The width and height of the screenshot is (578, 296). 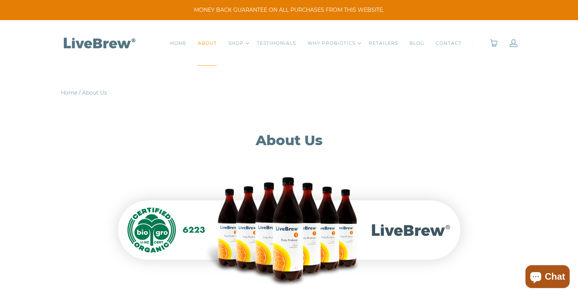 What do you see at coordinates (207, 43) in the screenshot?
I see `a: ABOUT` at bounding box center [207, 43].